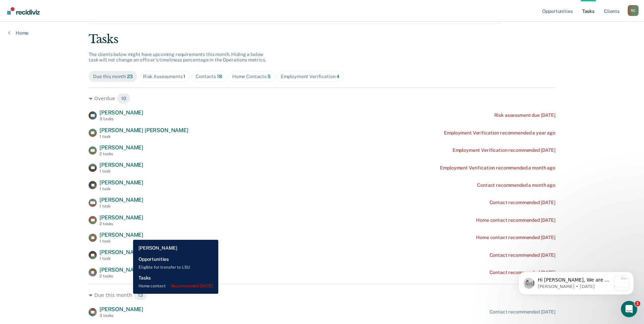  I want to click on div: Home Contacts, so click(251, 76).